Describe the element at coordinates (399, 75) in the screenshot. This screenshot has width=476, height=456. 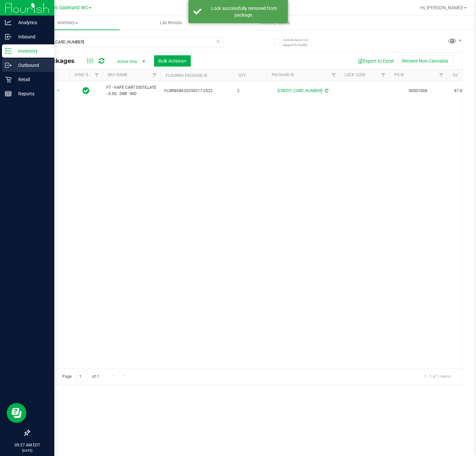
I see `a: PO ID` at that location.